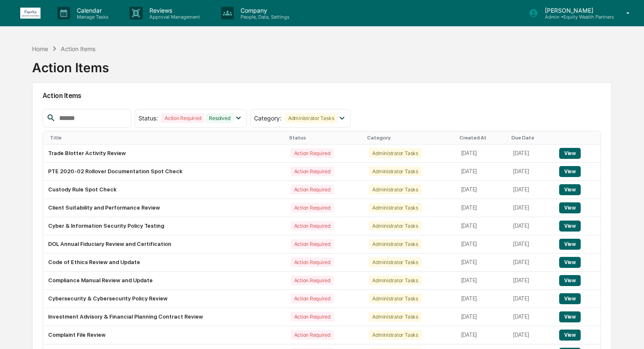 The image size is (644, 349). What do you see at coordinates (164, 335) in the screenshot?
I see `td: Complaint File Review` at bounding box center [164, 335].